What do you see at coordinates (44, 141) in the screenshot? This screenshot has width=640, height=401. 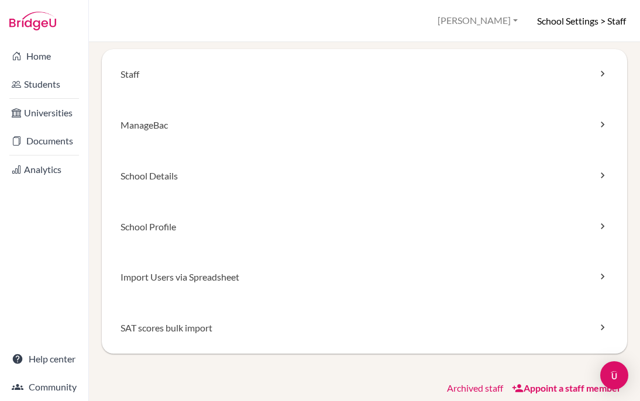 I see `a: Documents` at bounding box center [44, 141].